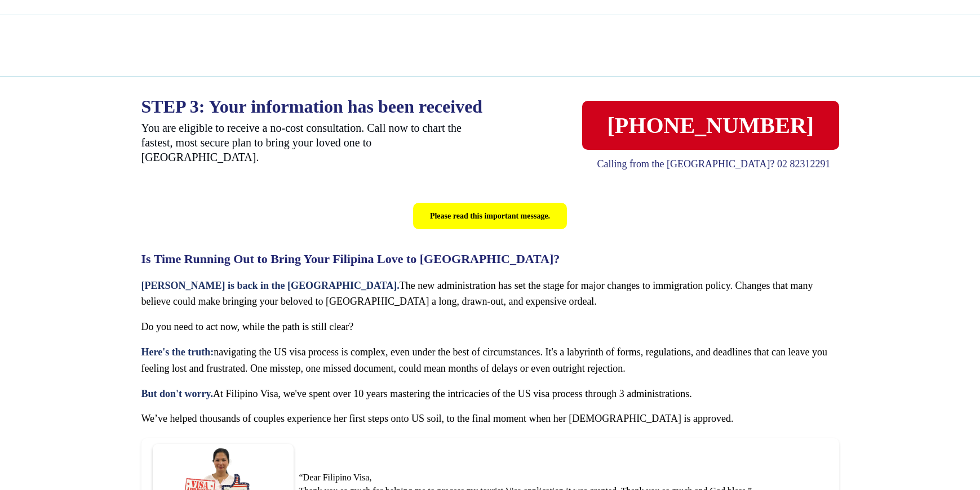  Describe the element at coordinates (312, 106) in the screenshot. I see `p: STEP 3: Your information has been received` at that location.